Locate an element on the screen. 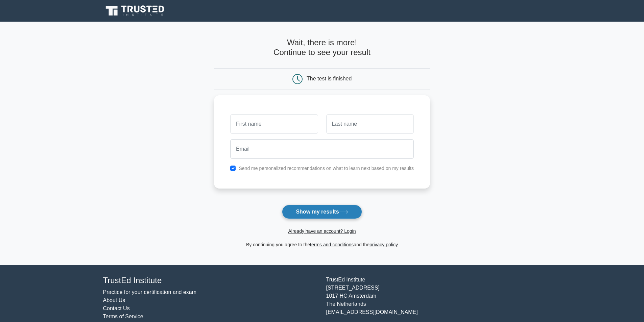 This screenshot has width=644, height=322. div: By continuing you agree to the and the is located at coordinates (322, 245).